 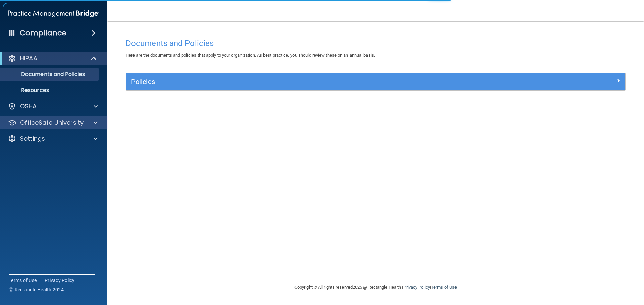 What do you see at coordinates (53, 107) in the screenshot?
I see `a: OSHA` at bounding box center [53, 107].